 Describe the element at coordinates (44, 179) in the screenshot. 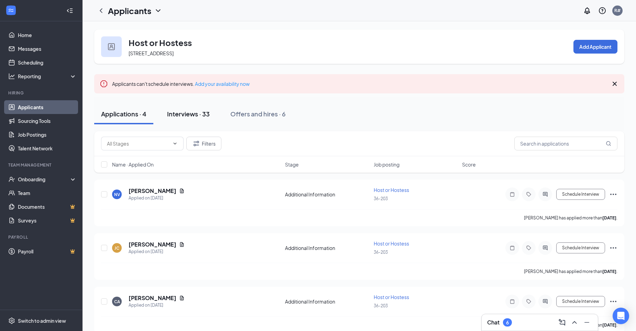

I see `div: Onboarding` at that location.